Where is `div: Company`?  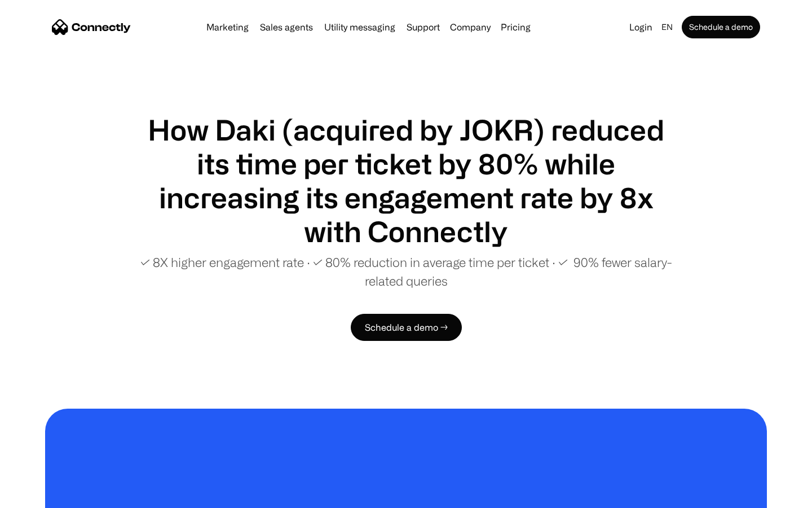 div: Company is located at coordinates (470, 27).